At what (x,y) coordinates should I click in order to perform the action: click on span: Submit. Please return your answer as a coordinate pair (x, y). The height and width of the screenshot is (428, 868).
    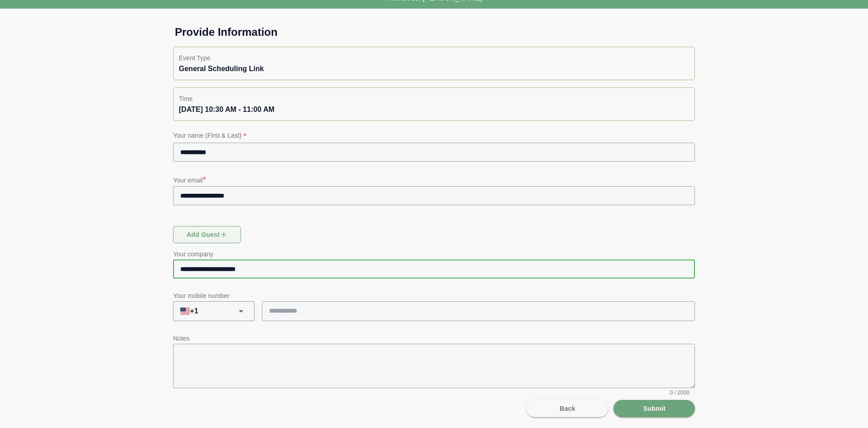
    Looking at the image, I should click on (654, 408).